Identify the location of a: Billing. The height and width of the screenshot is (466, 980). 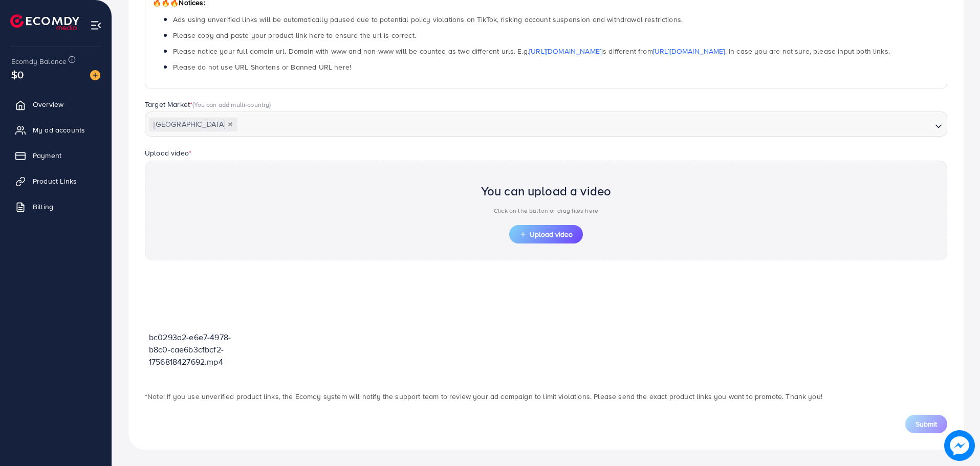
(56, 206).